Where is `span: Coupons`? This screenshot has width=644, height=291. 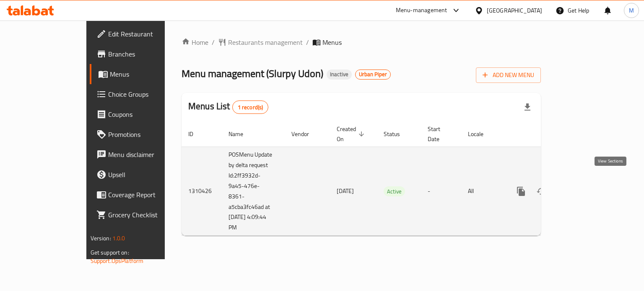
span: Coupons is located at coordinates (147, 114).